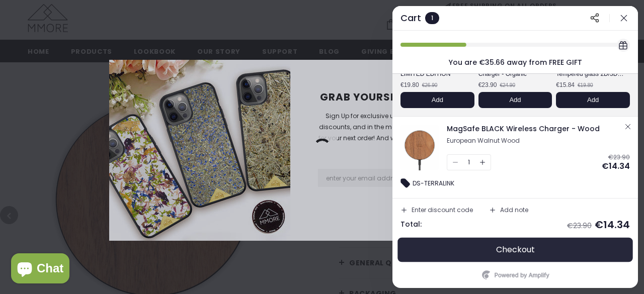 The width and height of the screenshot is (644, 294). I want to click on span: 100% RECYCLABLE Tempered glass 2D/3D screen protector, so click(589, 74).